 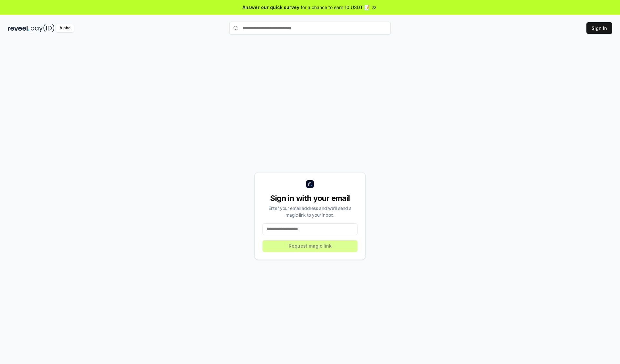 What do you see at coordinates (310, 184) in the screenshot?
I see `img: logo_small` at bounding box center [310, 184].